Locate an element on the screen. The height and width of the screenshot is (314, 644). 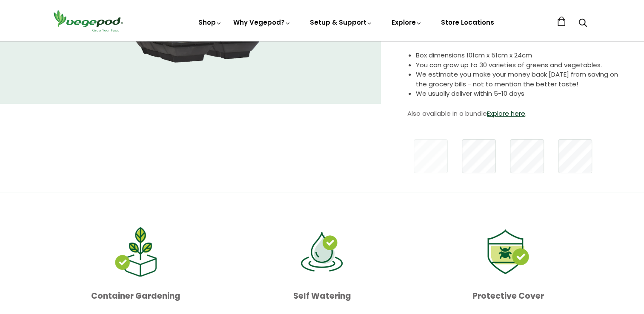
li: Box dimensions 101cm x 51cm x 24cm is located at coordinates (519, 55).